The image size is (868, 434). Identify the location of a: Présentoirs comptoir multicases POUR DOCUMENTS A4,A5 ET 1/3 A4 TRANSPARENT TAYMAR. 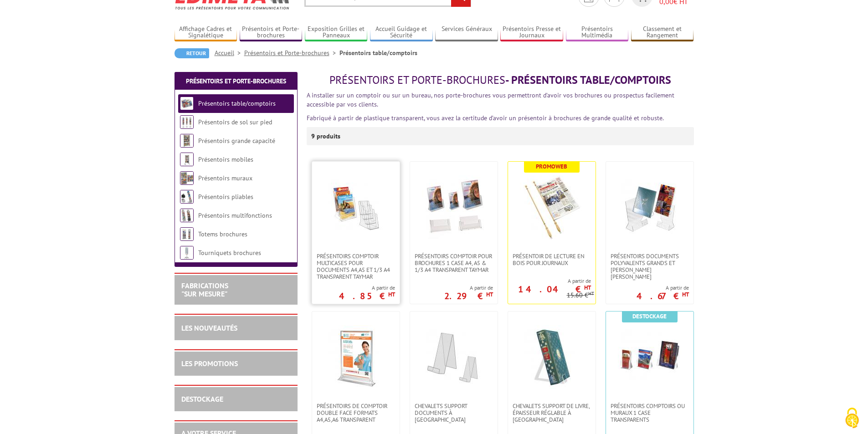
(356, 266).